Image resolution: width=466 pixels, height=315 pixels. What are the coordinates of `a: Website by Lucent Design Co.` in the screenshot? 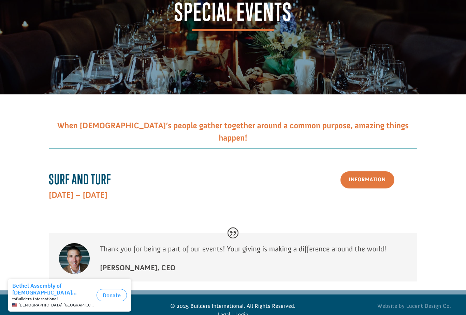 It's located at (380, 306).